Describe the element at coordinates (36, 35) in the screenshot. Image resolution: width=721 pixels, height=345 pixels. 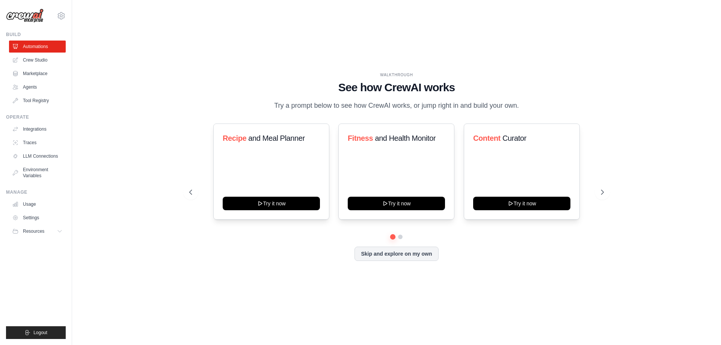
I see `div: Build` at that location.